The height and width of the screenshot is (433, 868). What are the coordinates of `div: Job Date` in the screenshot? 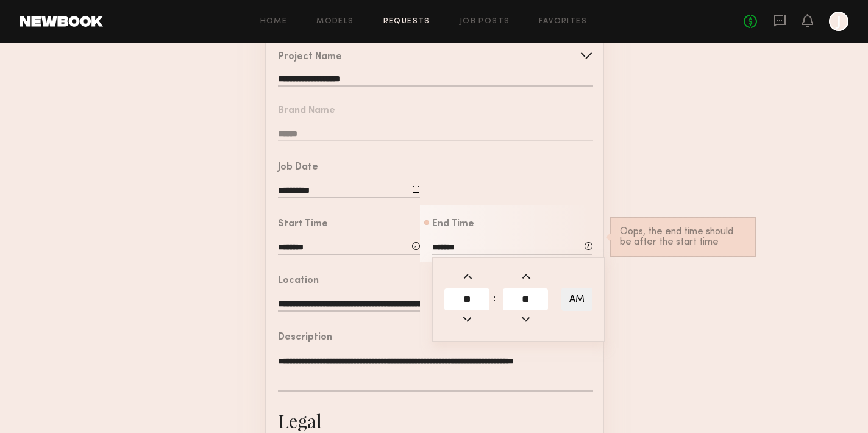 It's located at (298, 168).